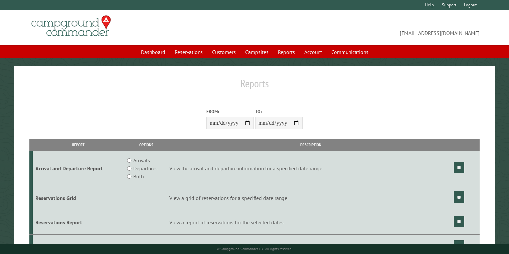 The image size is (509, 254). I want to click on a: Reports, so click(286, 52).